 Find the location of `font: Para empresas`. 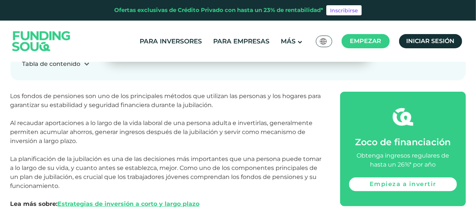

font: Para empresas is located at coordinates (241, 41).